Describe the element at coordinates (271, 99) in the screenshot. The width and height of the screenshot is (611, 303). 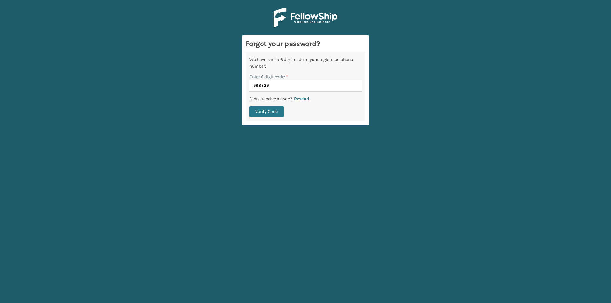
I see `p: Didn't receive a code?` at that location.